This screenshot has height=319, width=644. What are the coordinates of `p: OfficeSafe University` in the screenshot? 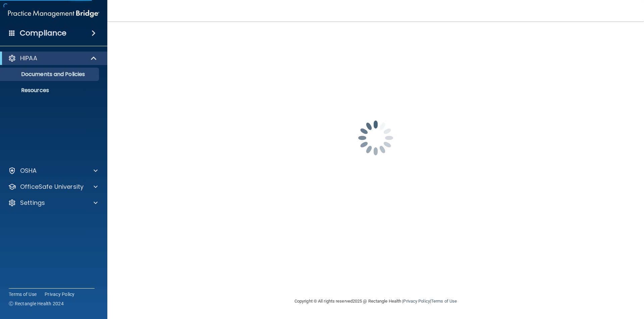 It's located at (52, 187).